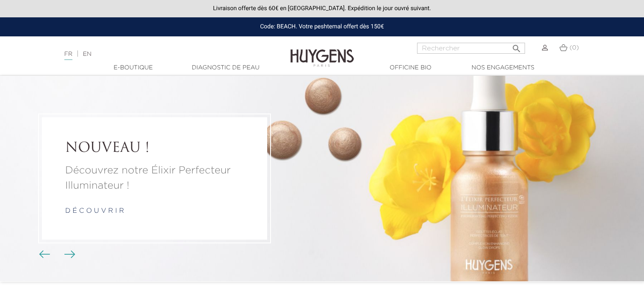 The height and width of the screenshot is (294, 644). Describe the element at coordinates (68, 55) in the screenshot. I see `a: FR` at that location.